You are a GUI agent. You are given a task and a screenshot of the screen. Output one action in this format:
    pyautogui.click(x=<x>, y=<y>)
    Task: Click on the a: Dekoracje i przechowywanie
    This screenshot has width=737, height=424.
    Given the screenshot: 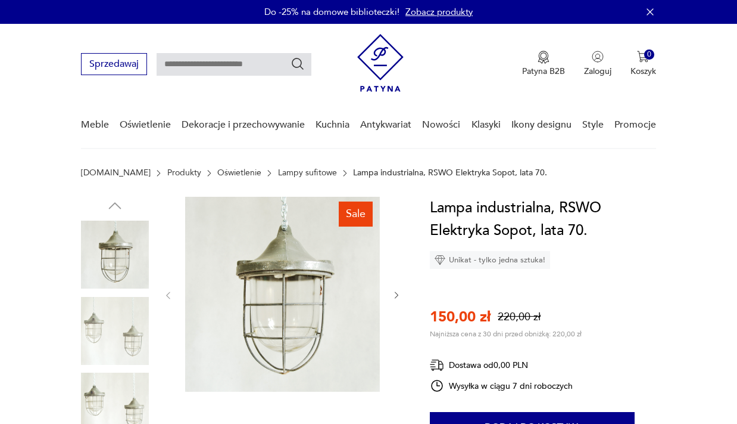 What is the action you would take?
    pyautogui.click(x=243, y=124)
    